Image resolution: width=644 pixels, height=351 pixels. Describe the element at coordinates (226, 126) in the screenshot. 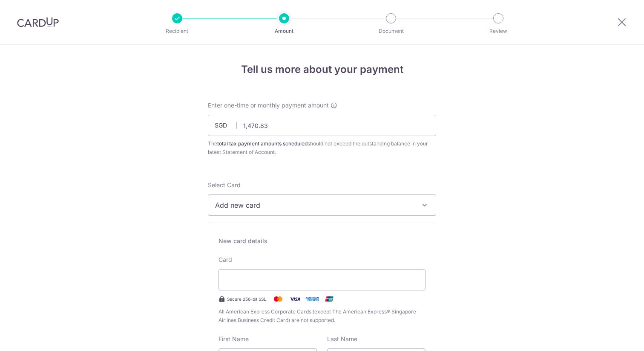

I see `span: SGD` at that location.